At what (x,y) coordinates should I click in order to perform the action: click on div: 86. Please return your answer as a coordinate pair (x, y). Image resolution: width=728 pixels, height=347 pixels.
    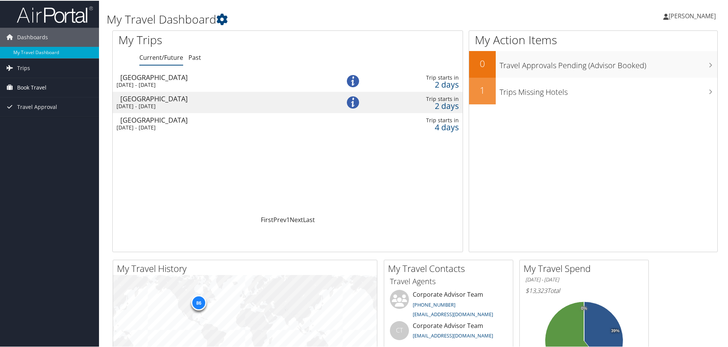
    Looking at the image, I should click on (199, 301).